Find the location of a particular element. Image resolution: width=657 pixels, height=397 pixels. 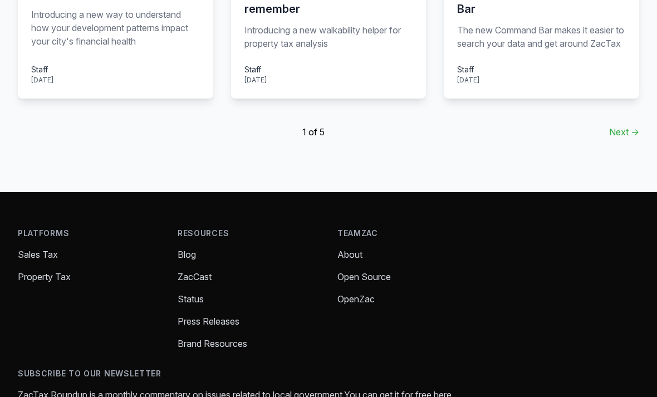

a: Next → is located at coordinates (624, 132).